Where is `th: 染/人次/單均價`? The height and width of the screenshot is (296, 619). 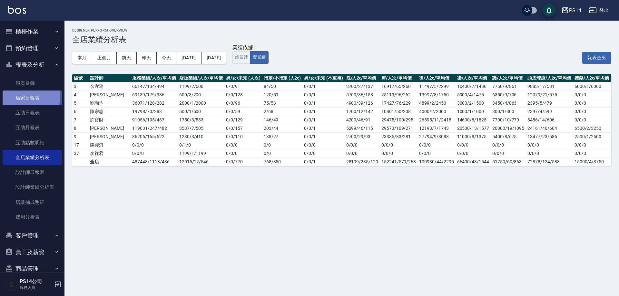 th: 染/人次/單均價 is located at coordinates (473, 78).